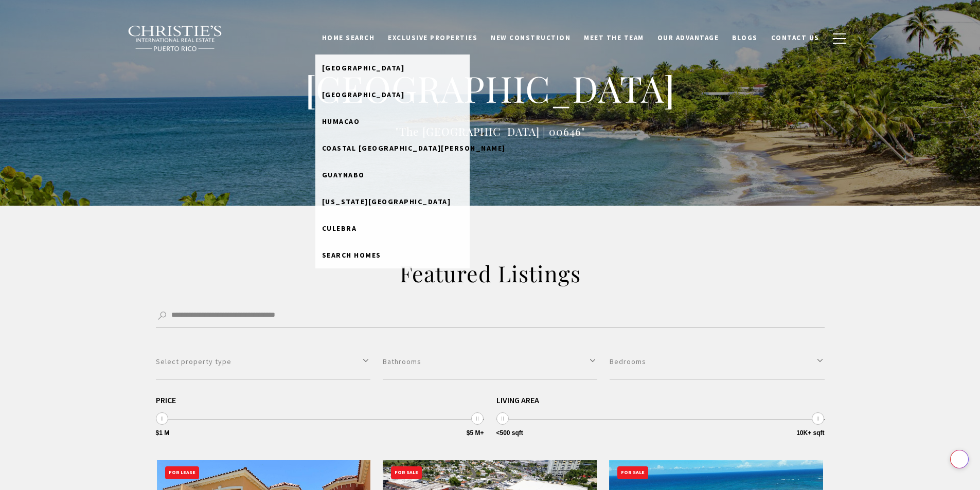  What do you see at coordinates (688, 38) in the screenshot?
I see `span: Our Advantage` at bounding box center [688, 38].